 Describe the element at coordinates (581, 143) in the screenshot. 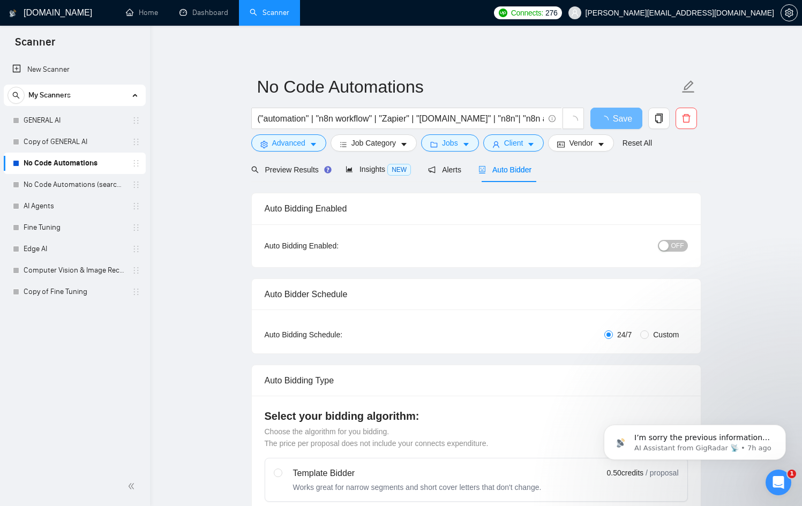

I see `span: Vendor` at that location.